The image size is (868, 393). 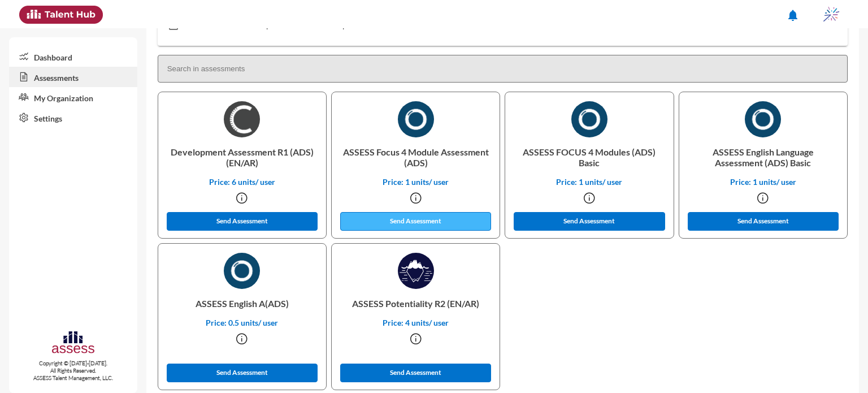 What do you see at coordinates (241, 304) in the screenshot?
I see `p: ASSESS English A(ADS)` at bounding box center [241, 304].